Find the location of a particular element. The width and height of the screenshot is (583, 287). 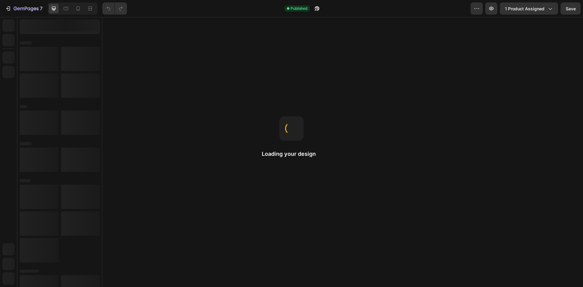

span: Published is located at coordinates (299, 9).